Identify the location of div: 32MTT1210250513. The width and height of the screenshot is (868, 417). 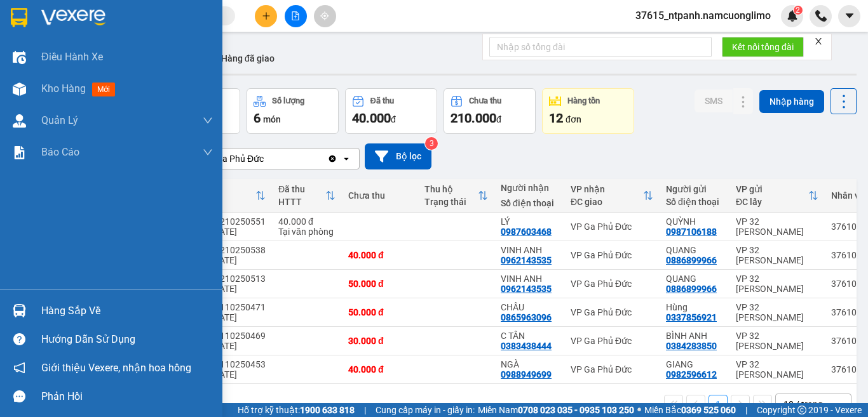
(226, 279).